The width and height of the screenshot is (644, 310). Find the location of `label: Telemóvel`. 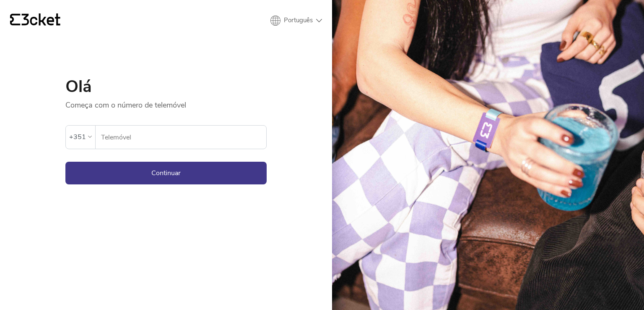

label: Telemóvel is located at coordinates (181, 137).